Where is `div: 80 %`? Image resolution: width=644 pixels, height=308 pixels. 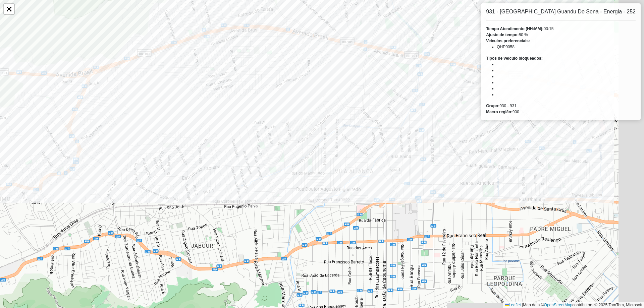 div: 80 % is located at coordinates (561, 35).